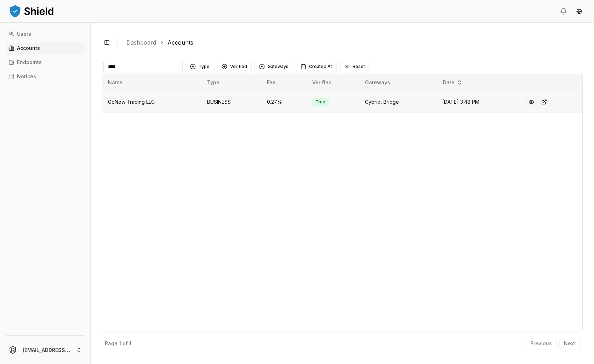  What do you see at coordinates (131, 101) in the screenshot?
I see `span: GoNow Trading LLC` at bounding box center [131, 101].